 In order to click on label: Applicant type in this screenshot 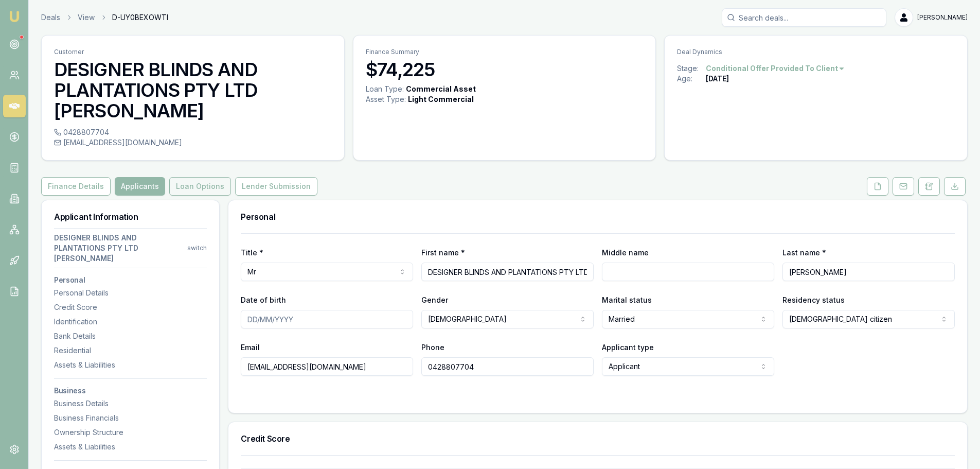, I will do `click(628, 347)`.